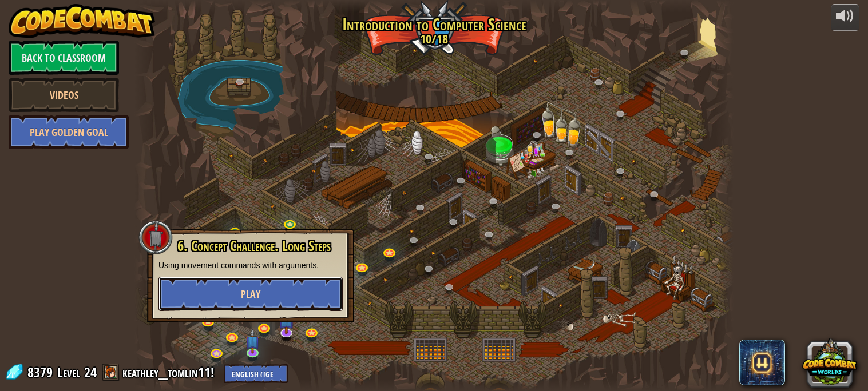 The image size is (868, 391). Describe the element at coordinates (69, 372) in the screenshot. I see `span: Level` at that location.